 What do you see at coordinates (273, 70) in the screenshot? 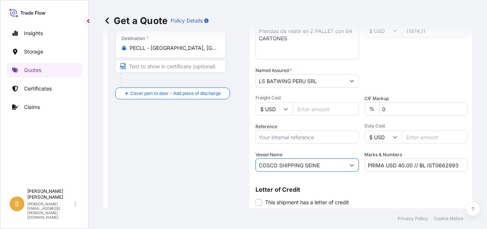
I see `label: Named Assured` at bounding box center [273, 70].